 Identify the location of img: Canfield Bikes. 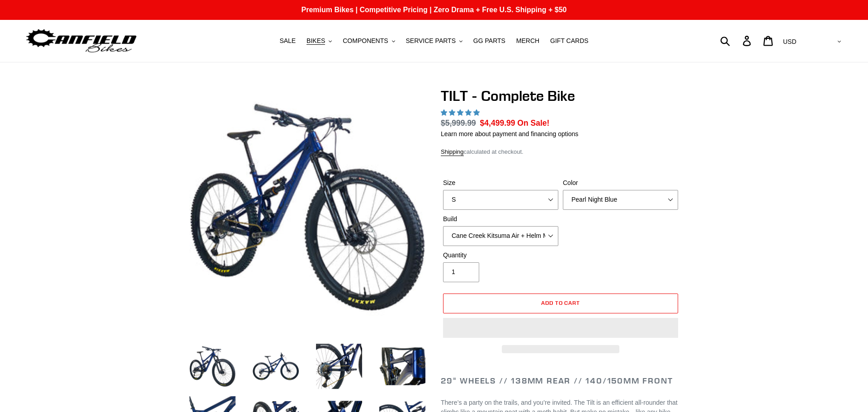
(81, 41).